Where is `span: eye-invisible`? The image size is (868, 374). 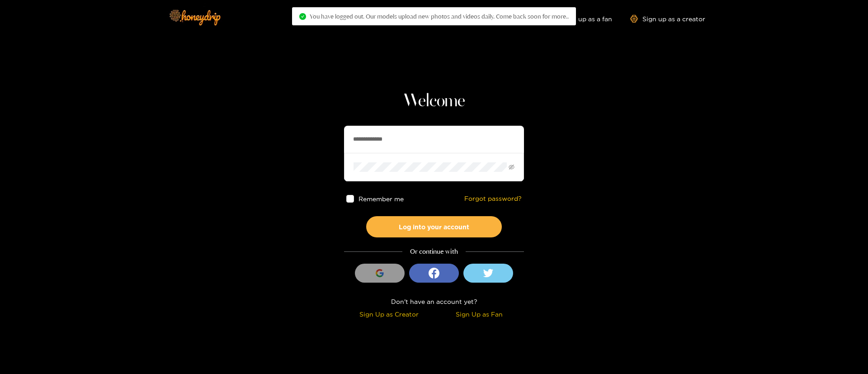
span: eye-invisible is located at coordinates (511, 167).